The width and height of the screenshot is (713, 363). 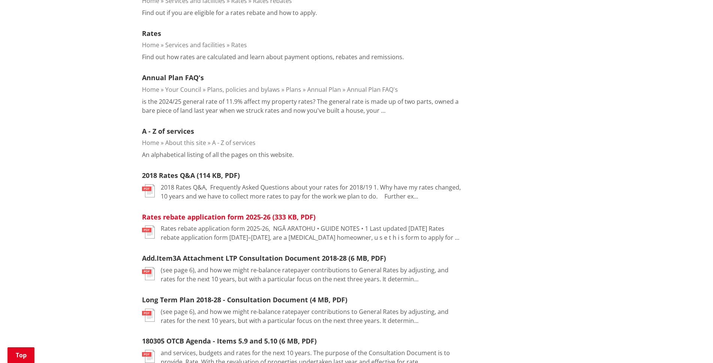 What do you see at coordinates (195, 45) in the screenshot?
I see `a: Services and facilities` at bounding box center [195, 45].